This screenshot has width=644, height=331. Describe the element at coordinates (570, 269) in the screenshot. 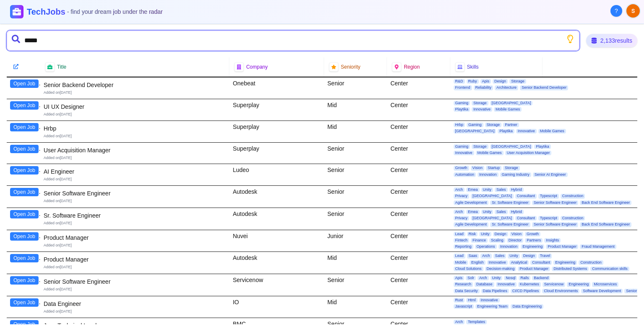

I see `span: Distributed Systems` at that location.